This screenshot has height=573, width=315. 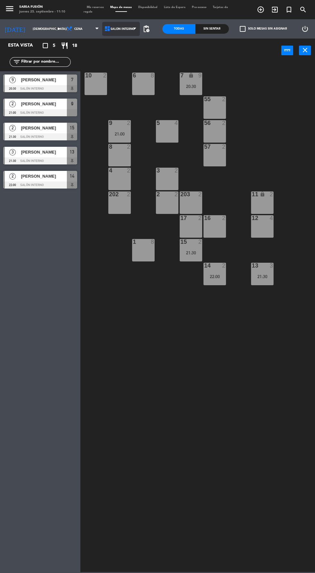 I want to click on button: menu, so click(x=10, y=9).